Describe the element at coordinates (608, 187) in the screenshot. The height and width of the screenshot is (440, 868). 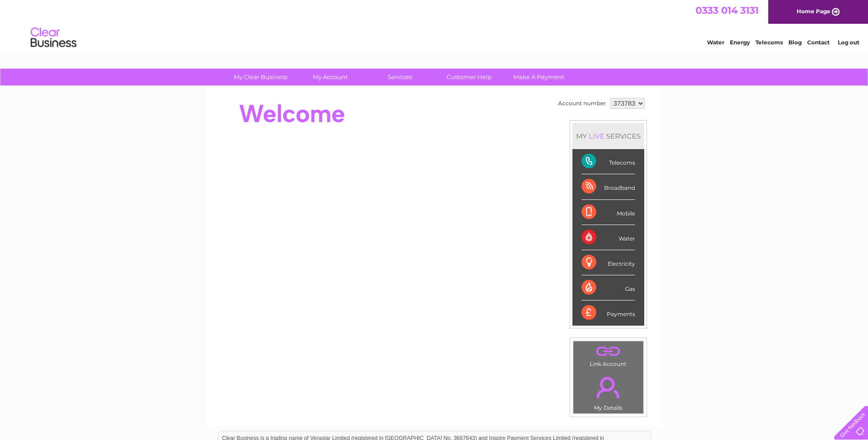
I see `div: Broadband` at that location.